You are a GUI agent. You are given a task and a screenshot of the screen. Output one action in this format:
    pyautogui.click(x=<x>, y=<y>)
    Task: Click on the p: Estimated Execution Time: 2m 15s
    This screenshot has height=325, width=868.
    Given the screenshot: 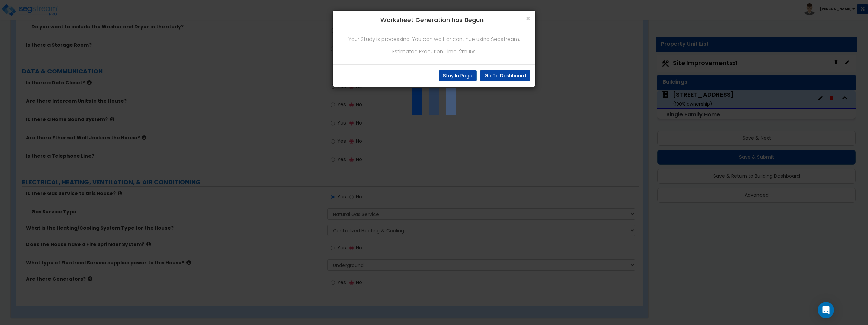 What is the action you would take?
    pyautogui.click(x=434, y=52)
    